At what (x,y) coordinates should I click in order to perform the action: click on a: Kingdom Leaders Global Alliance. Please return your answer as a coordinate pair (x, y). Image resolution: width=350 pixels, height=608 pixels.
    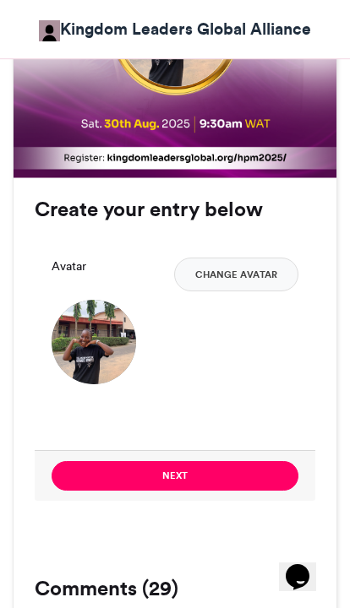
    Looking at the image, I should click on (175, 29).